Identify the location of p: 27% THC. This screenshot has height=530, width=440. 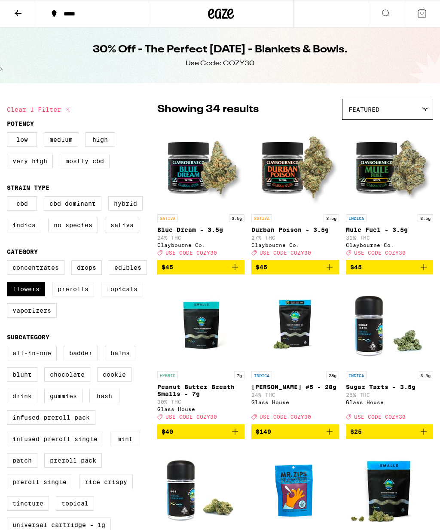
(295, 237).